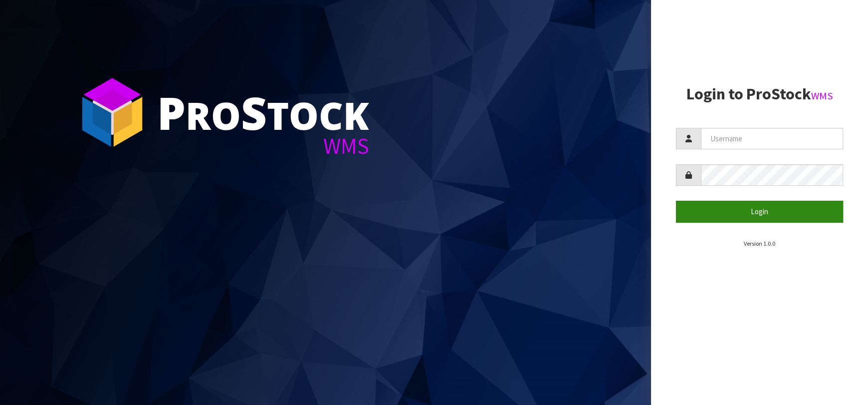  I want to click on button: Login, so click(760, 211).